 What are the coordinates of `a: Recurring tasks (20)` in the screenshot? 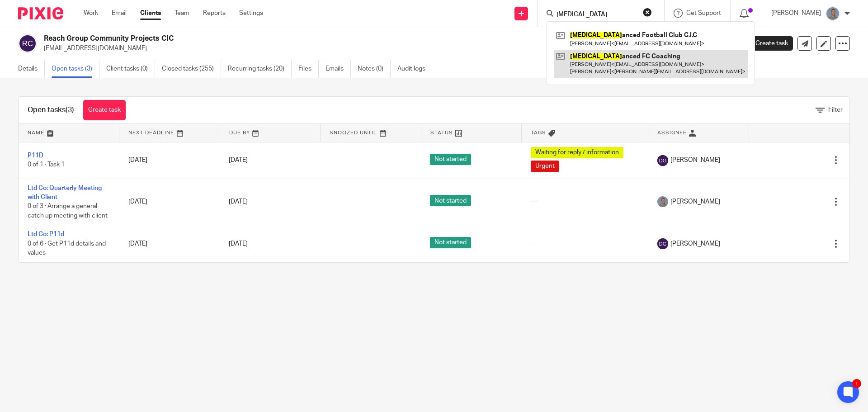 It's located at (259, 69).